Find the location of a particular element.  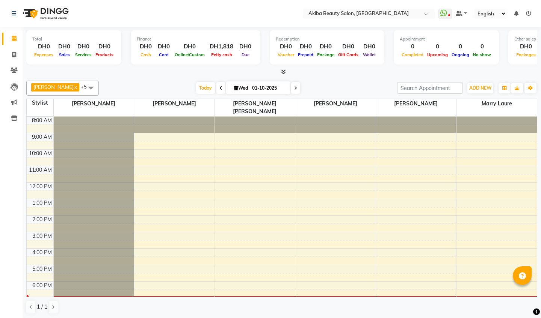

span: Marry Laure is located at coordinates (496, 104).